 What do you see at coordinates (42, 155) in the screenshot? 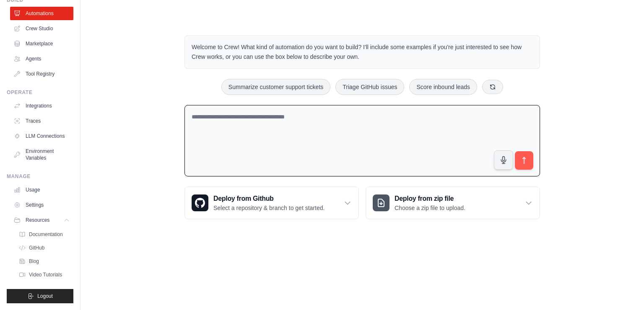
I see `a: Environment Variables` at bounding box center [42, 155].